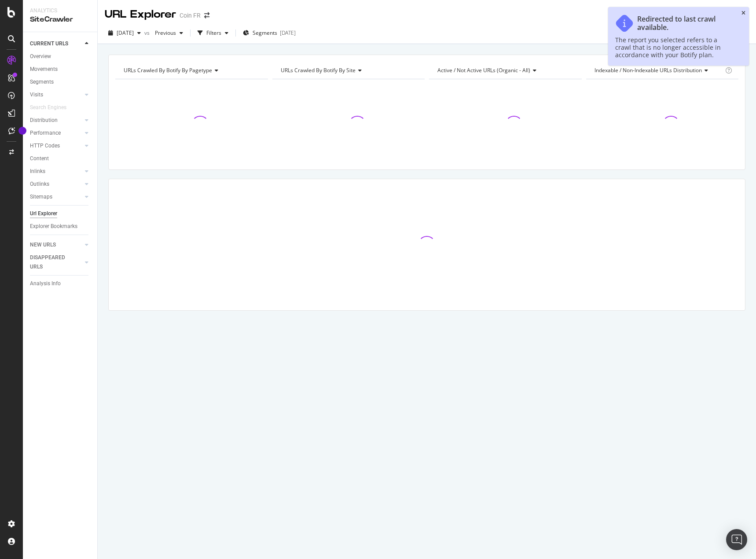 The width and height of the screenshot is (756, 559). What do you see at coordinates (22, 131) in the screenshot?
I see `div: Tooltip anchor` at bounding box center [22, 131].